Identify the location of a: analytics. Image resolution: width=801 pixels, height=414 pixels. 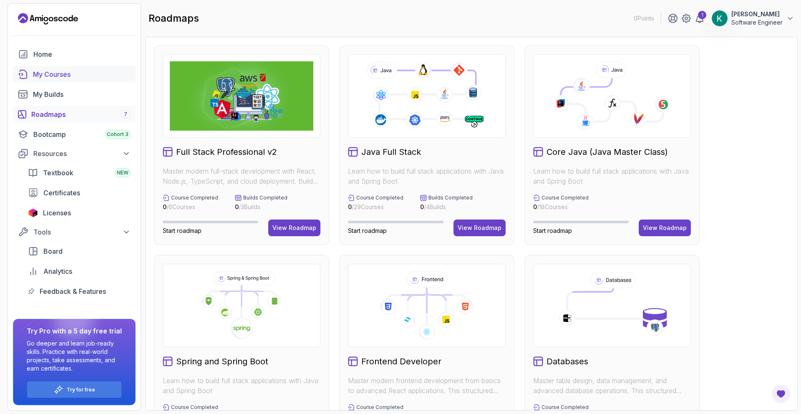
(79, 271).